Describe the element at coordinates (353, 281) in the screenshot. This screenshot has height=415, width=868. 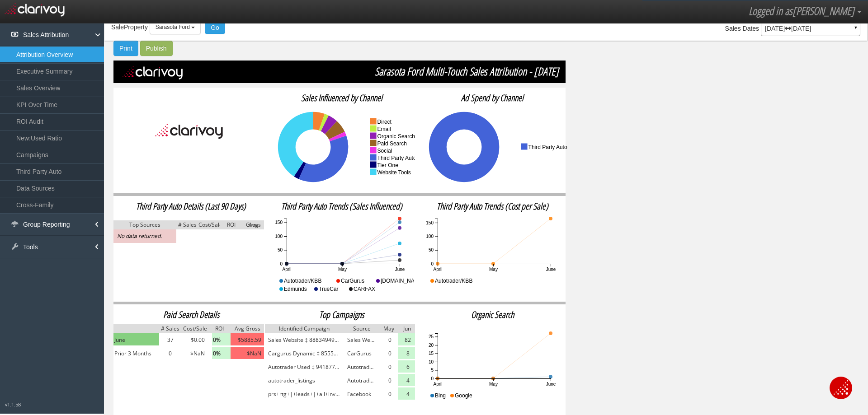
I see `text: CarGurus` at that location.